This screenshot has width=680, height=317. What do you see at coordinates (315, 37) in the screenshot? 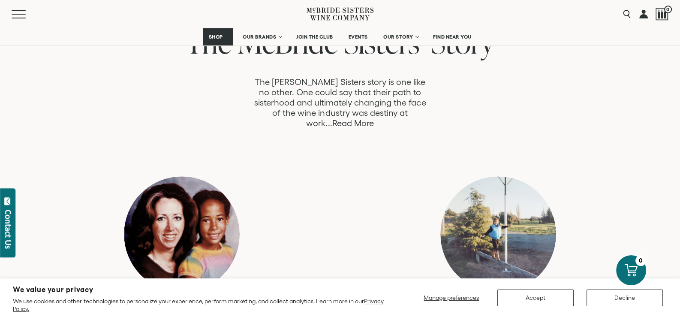
I see `span: JOIN THE CLUB` at bounding box center [315, 37].